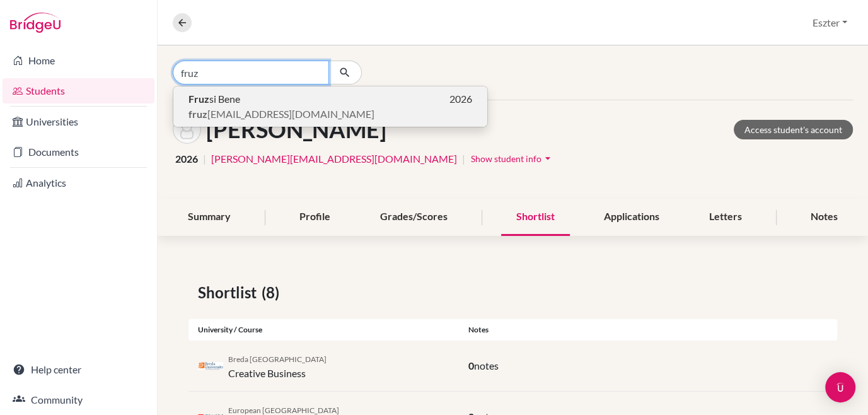 Image resolution: width=868 pixels, height=415 pixels. What do you see at coordinates (512, 158) in the screenshot?
I see `button: Show student infoarrow_drop_down` at bounding box center [512, 158].